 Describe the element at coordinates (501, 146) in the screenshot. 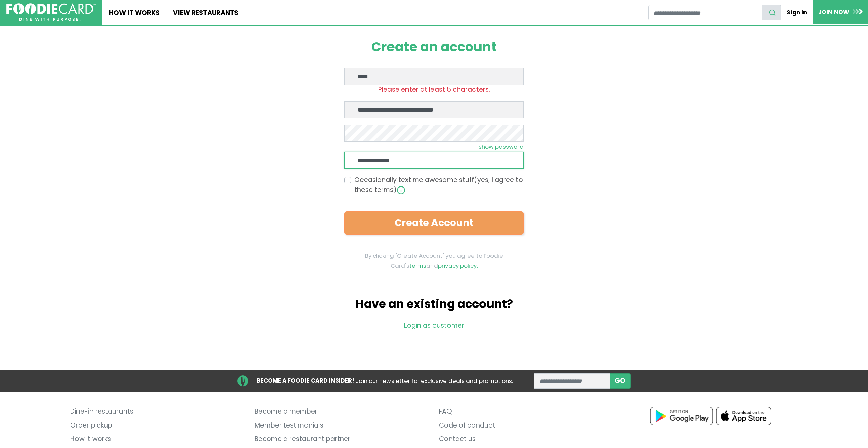

I see `small: show password` at that location.